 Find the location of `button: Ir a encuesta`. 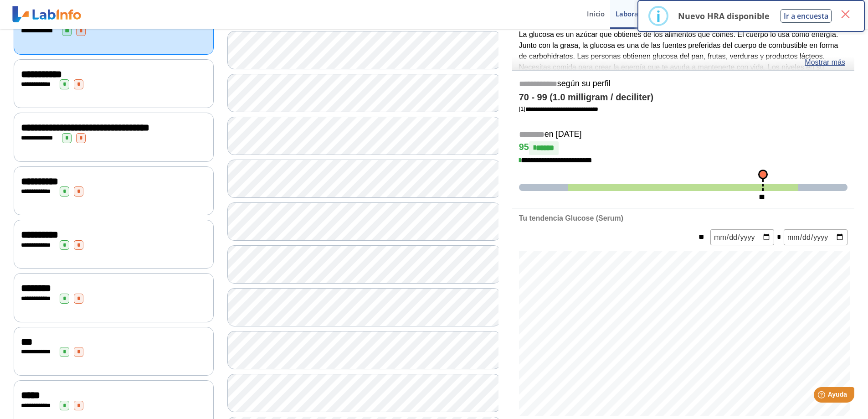

button: Ir a encuesta is located at coordinates (806, 16).